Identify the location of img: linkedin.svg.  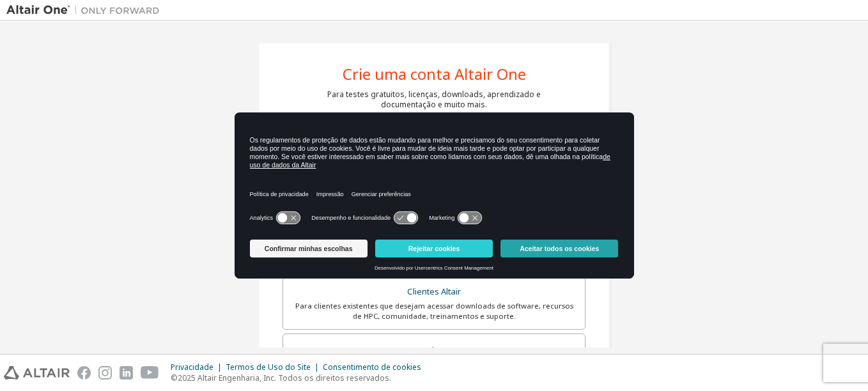
(126, 373).